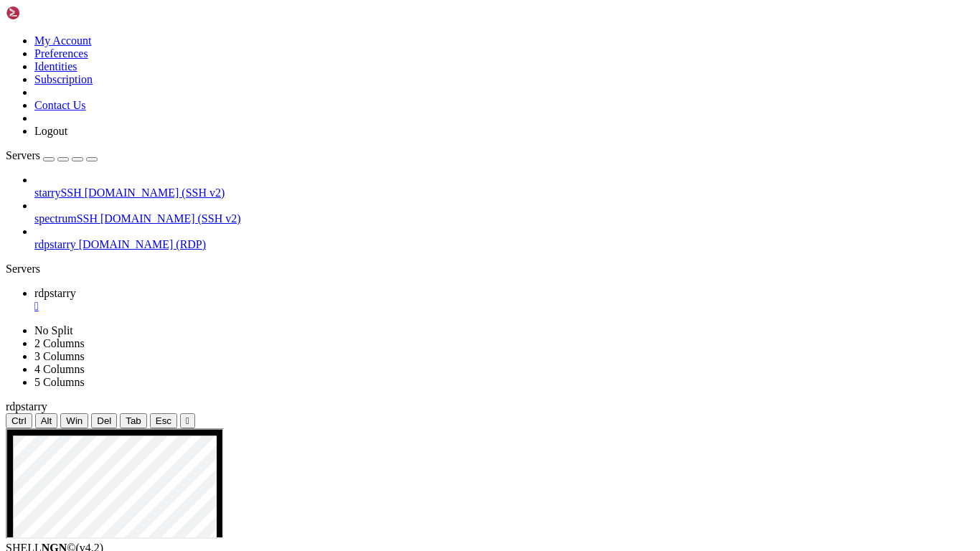 The height and width of the screenshot is (551, 980). What do you see at coordinates (52, 155) in the screenshot?
I see `a: Servers` at bounding box center [52, 155].